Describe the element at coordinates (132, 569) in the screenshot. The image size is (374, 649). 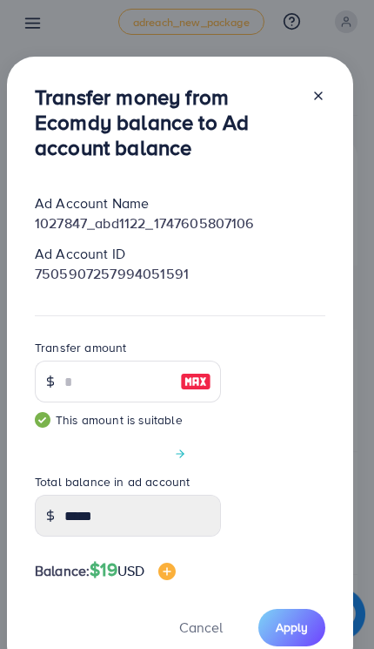
I see `h4: $19` at that location.